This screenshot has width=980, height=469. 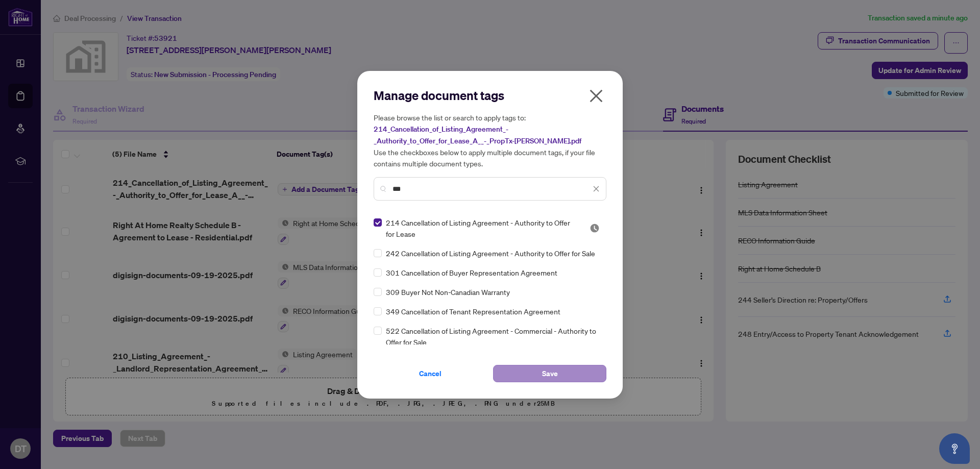 What do you see at coordinates (595, 228) in the screenshot?
I see `img: status` at bounding box center [595, 228].